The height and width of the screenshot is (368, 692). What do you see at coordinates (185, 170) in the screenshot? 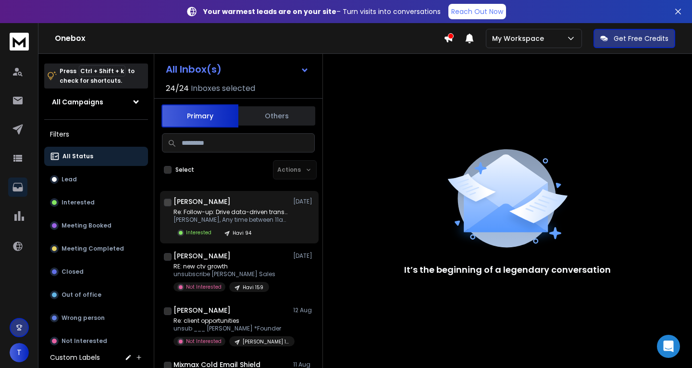
I see `label: Select` at bounding box center [185, 170].